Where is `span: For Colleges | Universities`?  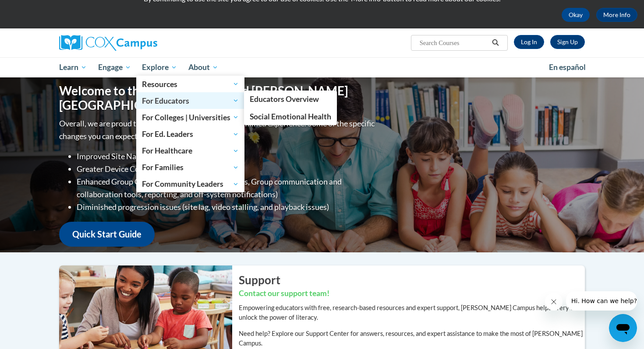
span: For Colleges | Universities is located at coordinates (190, 117).